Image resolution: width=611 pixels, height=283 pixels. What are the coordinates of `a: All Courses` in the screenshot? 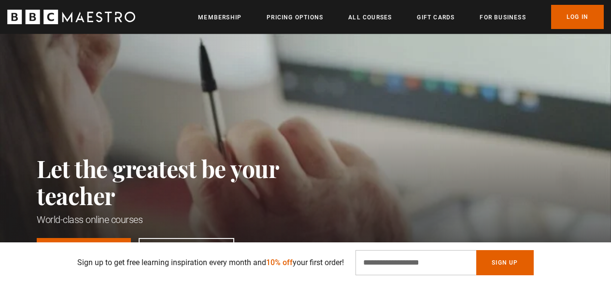 It's located at (370, 17).